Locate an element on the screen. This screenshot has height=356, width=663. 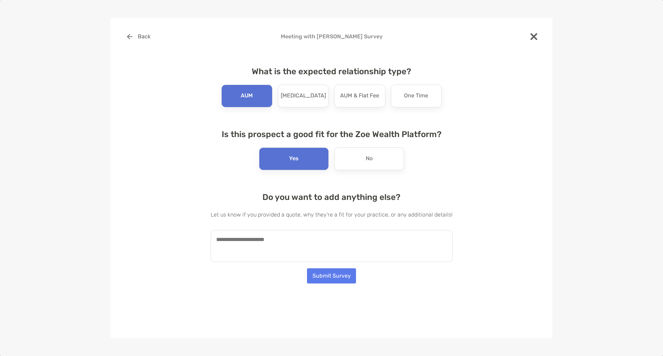
p: No is located at coordinates (369, 159).